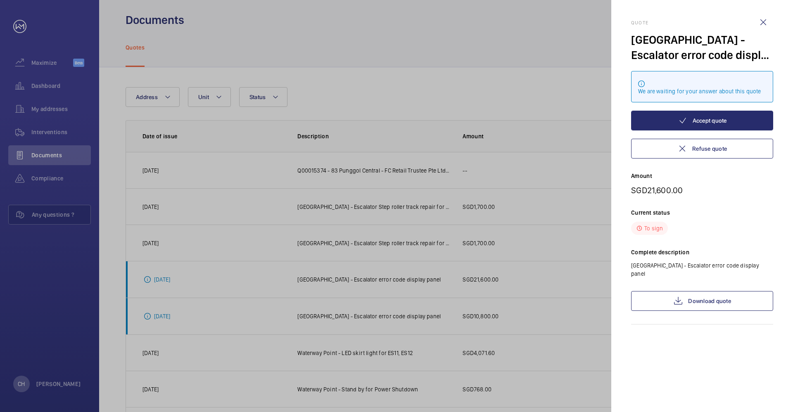 Image resolution: width=793 pixels, height=412 pixels. What do you see at coordinates (702, 252) in the screenshot?
I see `p: Complete description` at bounding box center [702, 252].